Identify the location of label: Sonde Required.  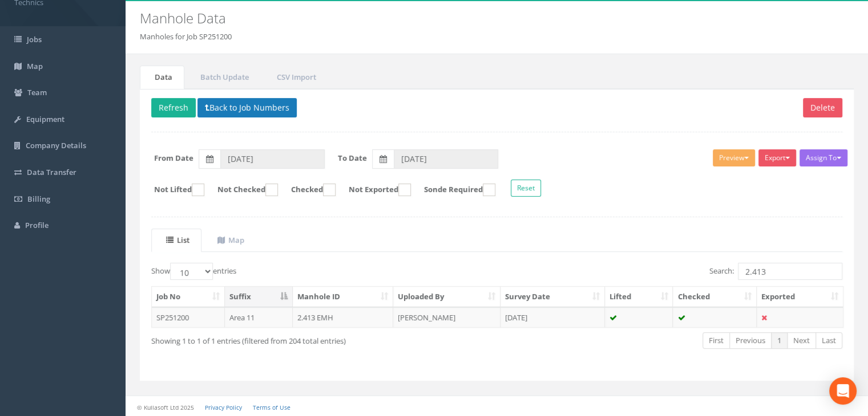
(454, 190).